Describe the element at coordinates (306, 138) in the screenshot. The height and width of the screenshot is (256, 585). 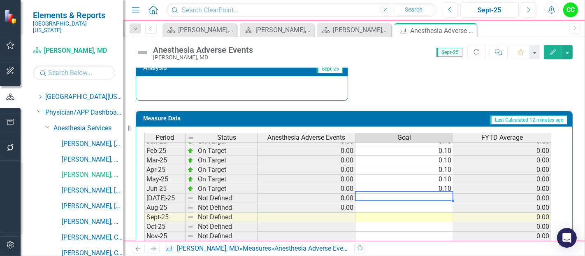
I see `span: Anesthesia Adverse Events` at that location.